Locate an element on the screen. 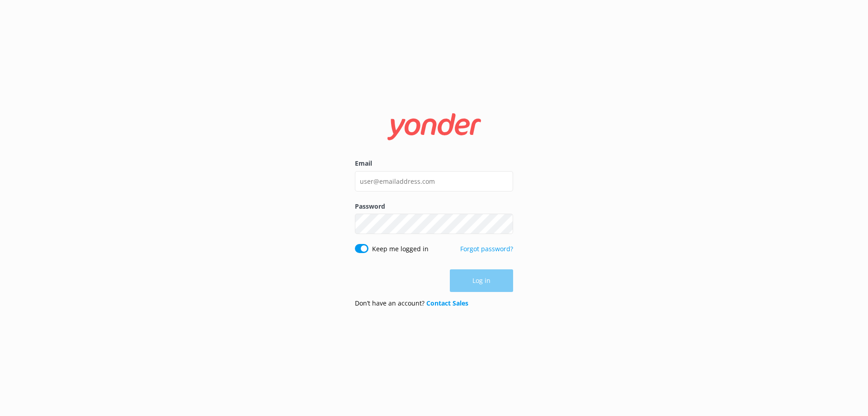  label: Password is located at coordinates (434, 206).